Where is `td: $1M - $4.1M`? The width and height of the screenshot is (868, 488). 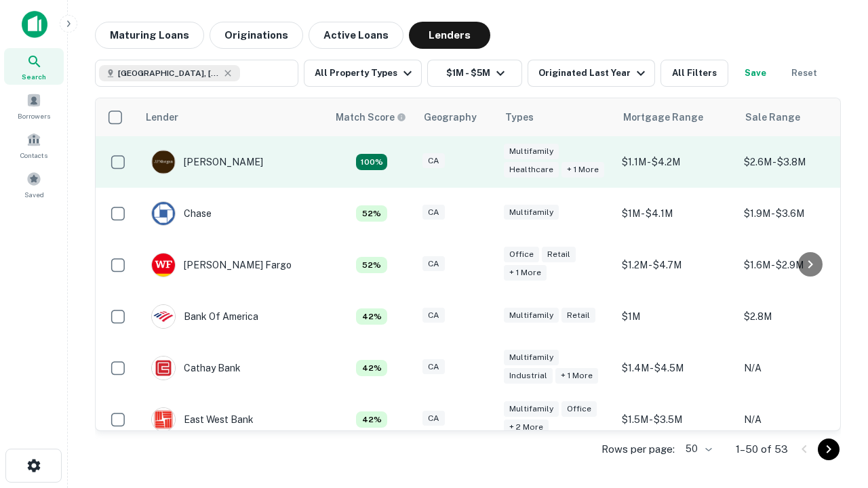 td: $1M - $4.1M is located at coordinates (676, 214).